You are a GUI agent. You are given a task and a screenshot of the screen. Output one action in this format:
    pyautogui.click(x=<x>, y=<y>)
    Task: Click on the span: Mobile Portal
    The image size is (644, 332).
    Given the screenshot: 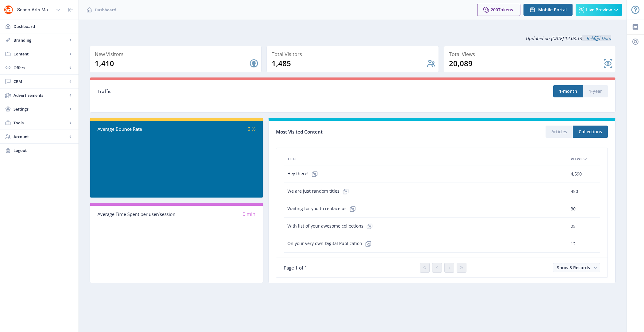 What is the action you would take?
    pyautogui.click(x=552, y=10)
    